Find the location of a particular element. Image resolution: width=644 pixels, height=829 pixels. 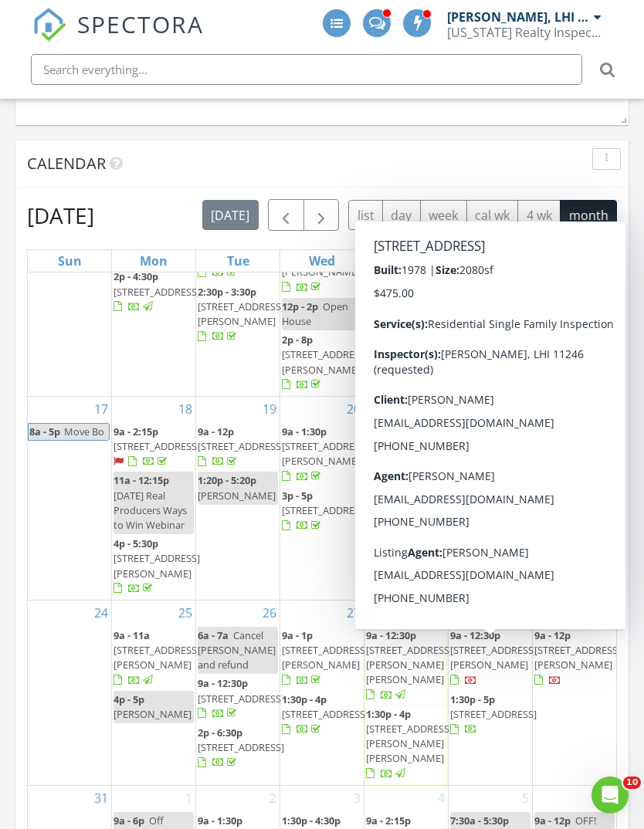

a: SPECTORA is located at coordinates (118, 37).